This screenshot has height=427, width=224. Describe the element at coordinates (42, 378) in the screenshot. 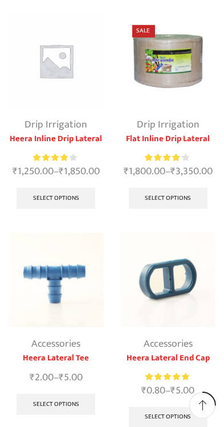

I see `bdi: 2.00` at that location.